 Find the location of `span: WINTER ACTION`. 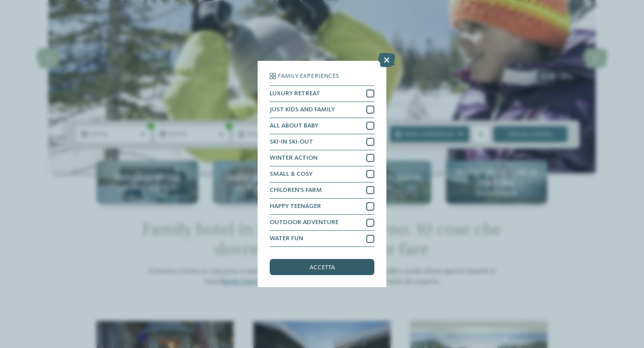

span: WINTER ACTION is located at coordinates (294, 158).